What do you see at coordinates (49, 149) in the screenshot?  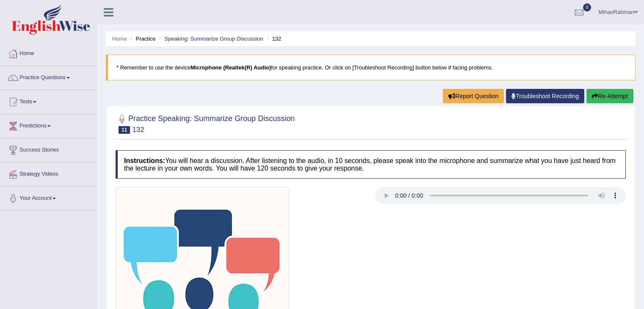 I see `a: Success Stories` at bounding box center [49, 149].